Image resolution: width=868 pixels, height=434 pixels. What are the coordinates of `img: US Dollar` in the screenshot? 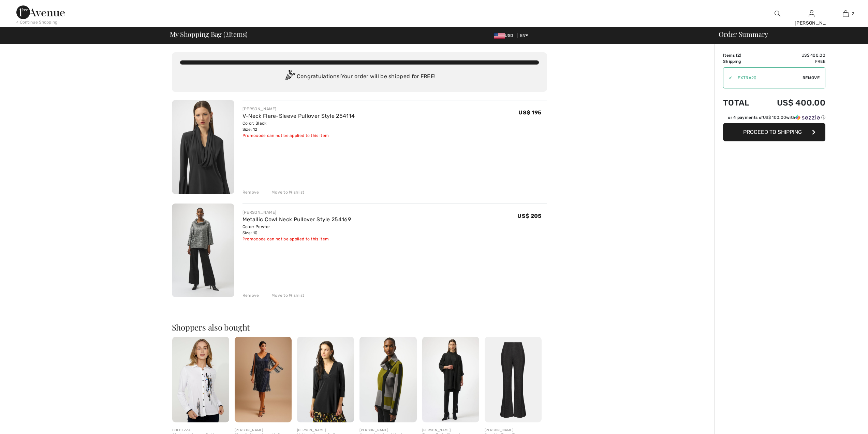 It's located at (499, 36).